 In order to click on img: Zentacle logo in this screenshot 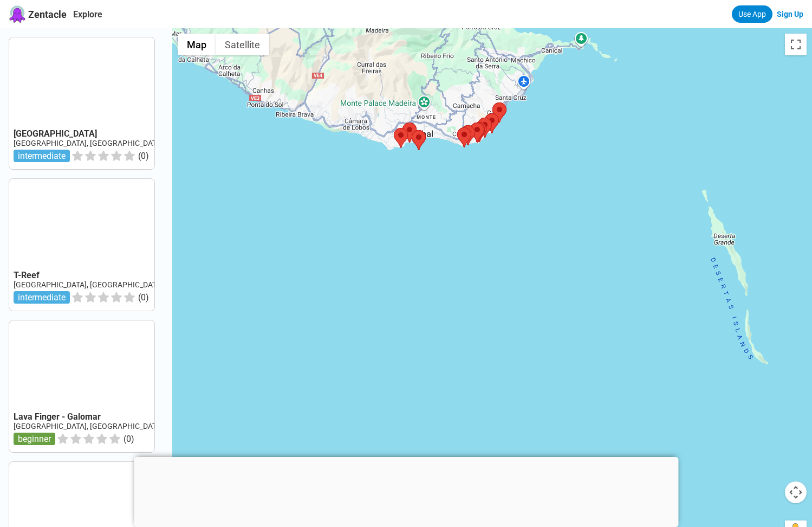, I will do `click(17, 14)`.